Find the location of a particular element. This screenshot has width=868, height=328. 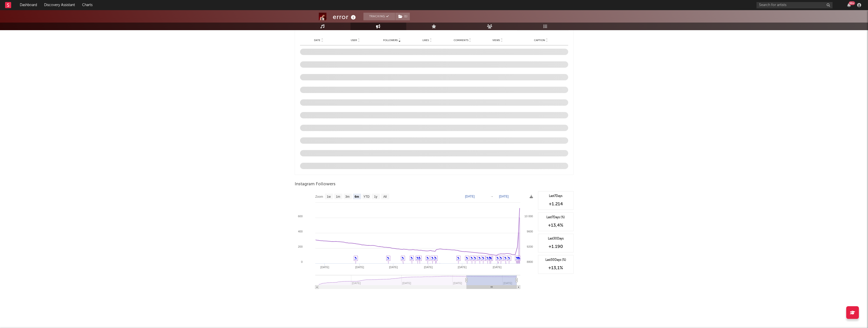

div: Last 30 Days (%) is located at coordinates (556, 260).